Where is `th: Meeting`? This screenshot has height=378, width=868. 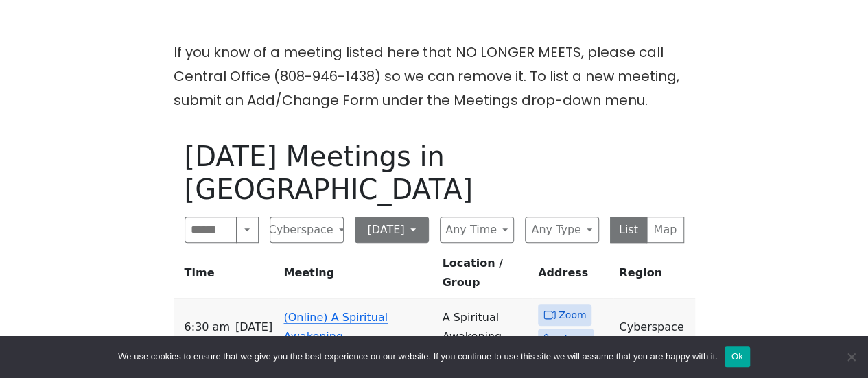 th: Meeting is located at coordinates (357, 276).